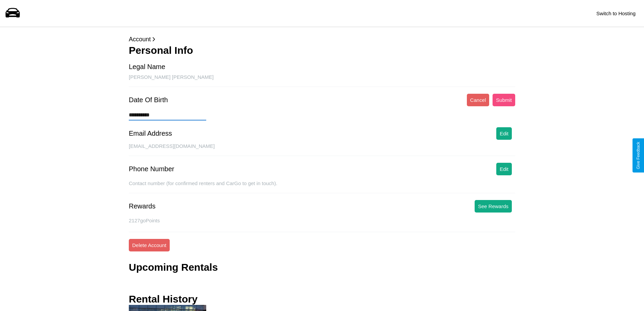 Image resolution: width=644 pixels, height=311 pixels. I want to click on h3: Rental History, so click(163, 300).